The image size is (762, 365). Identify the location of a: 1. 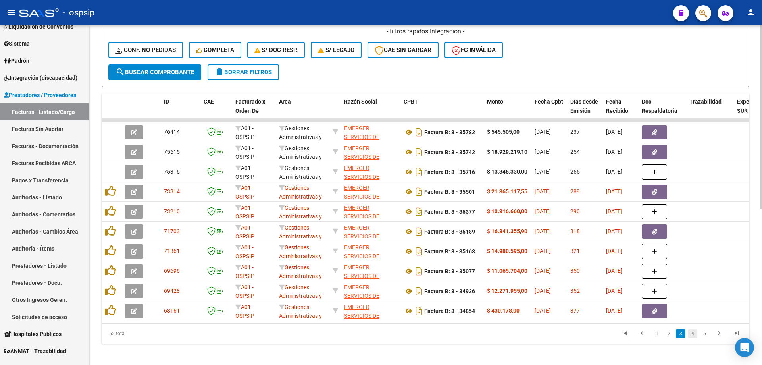
(657, 333).